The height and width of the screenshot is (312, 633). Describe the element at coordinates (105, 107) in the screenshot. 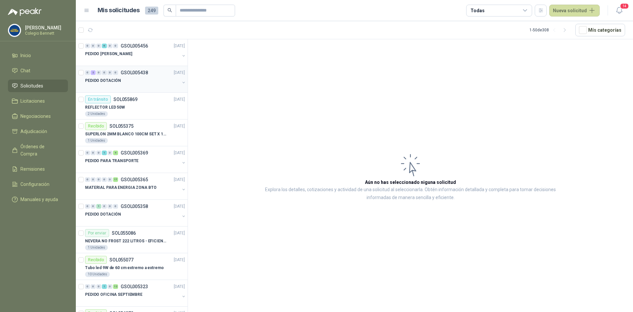

I see `p: REFLECTOR LED 50W` at that location.